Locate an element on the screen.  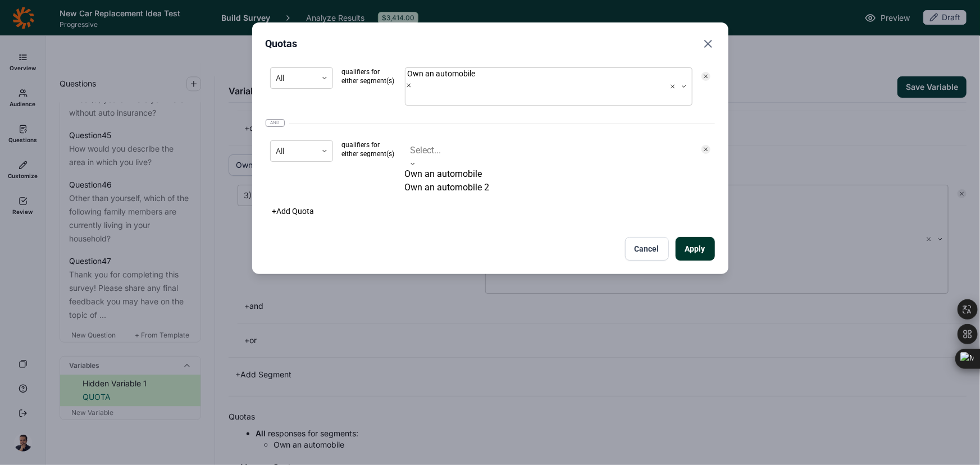
button: Apply is located at coordinates (695, 248).